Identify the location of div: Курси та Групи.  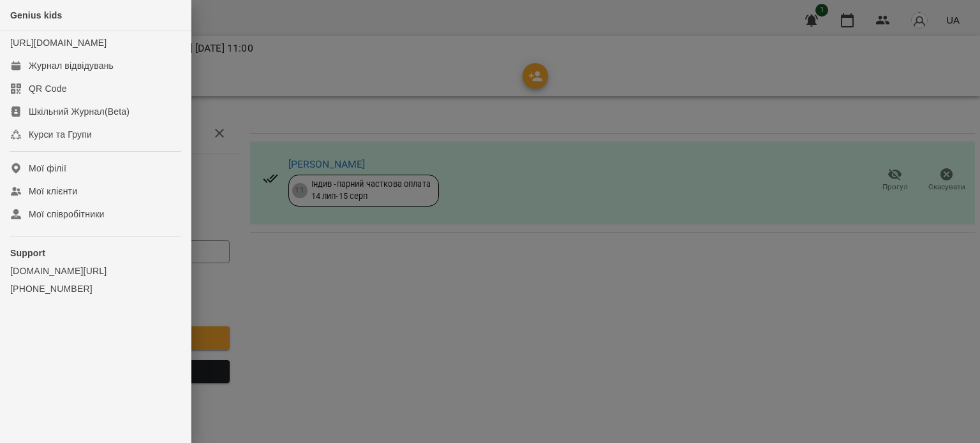
(60, 134).